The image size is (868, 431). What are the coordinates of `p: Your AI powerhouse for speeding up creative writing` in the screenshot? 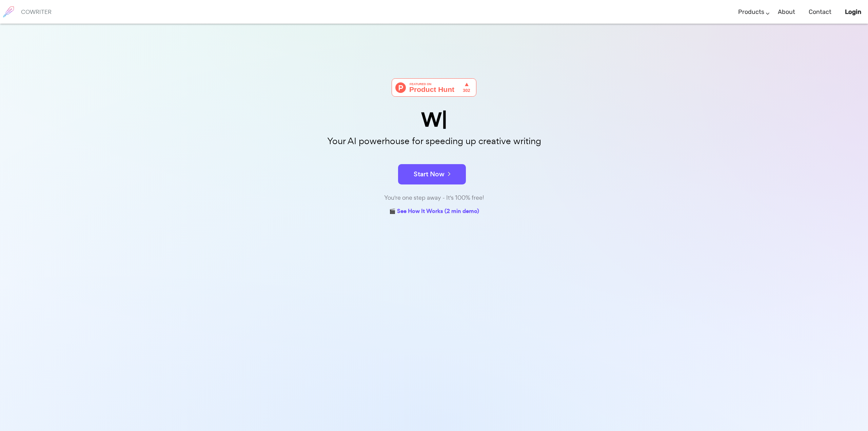 It's located at (434, 141).